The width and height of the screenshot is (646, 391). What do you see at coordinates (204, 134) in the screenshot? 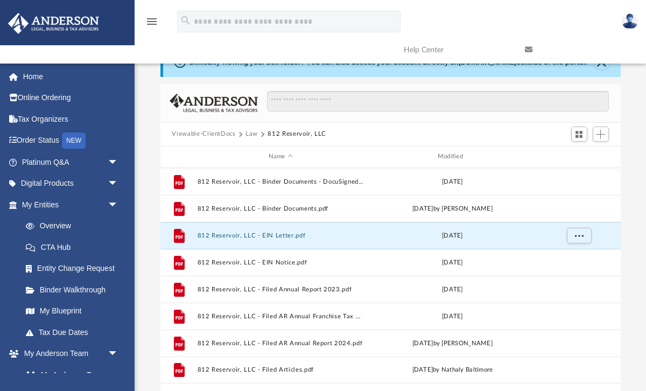
I see `button: Viewable-ClientDocs` at bounding box center [204, 134].